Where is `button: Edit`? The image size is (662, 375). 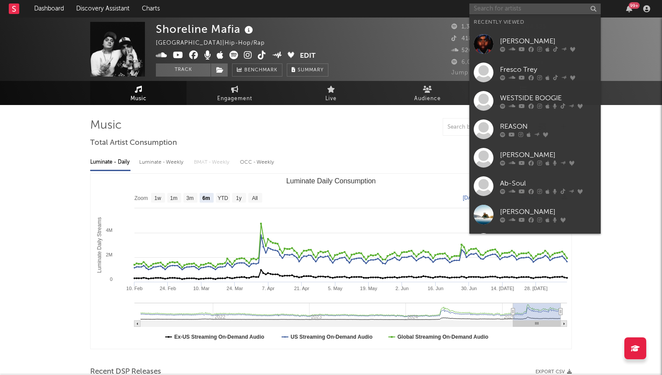 button: Edit is located at coordinates (308, 56).